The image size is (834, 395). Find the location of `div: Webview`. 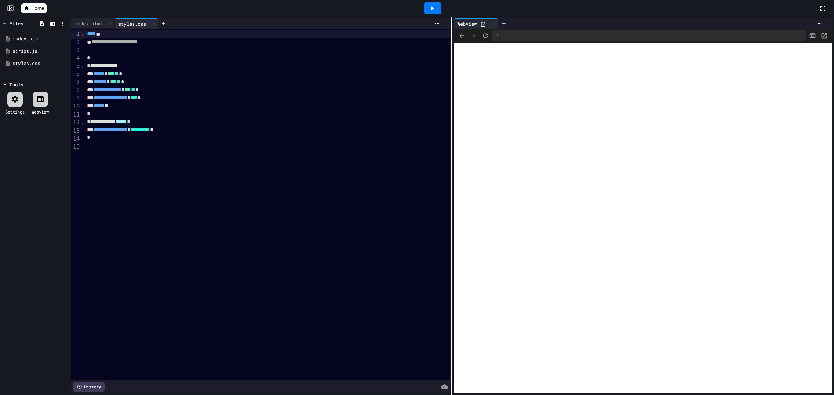

div: Webview is located at coordinates (40, 112).